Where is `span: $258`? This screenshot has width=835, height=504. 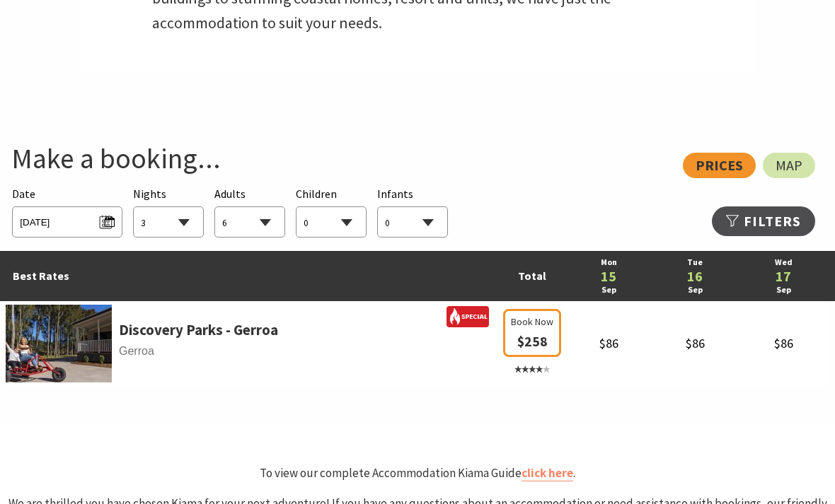 span: $258 is located at coordinates (532, 341).